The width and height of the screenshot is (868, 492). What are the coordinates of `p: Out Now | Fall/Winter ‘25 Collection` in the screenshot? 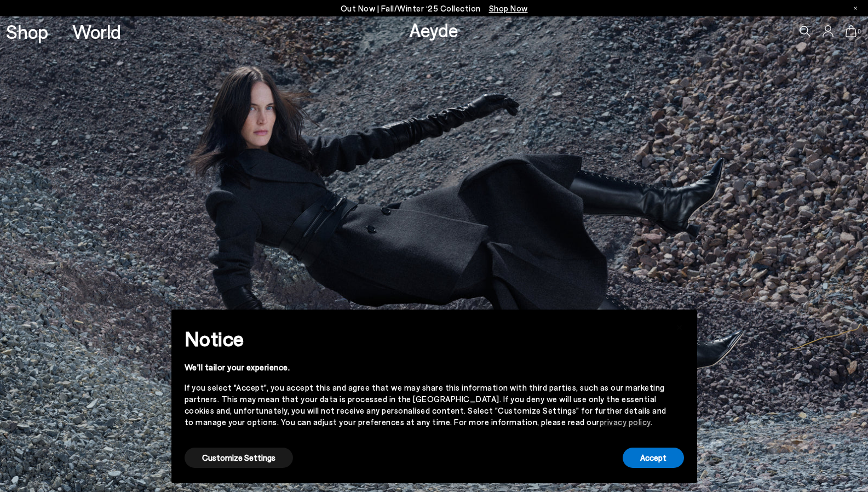 It's located at (434, 8).